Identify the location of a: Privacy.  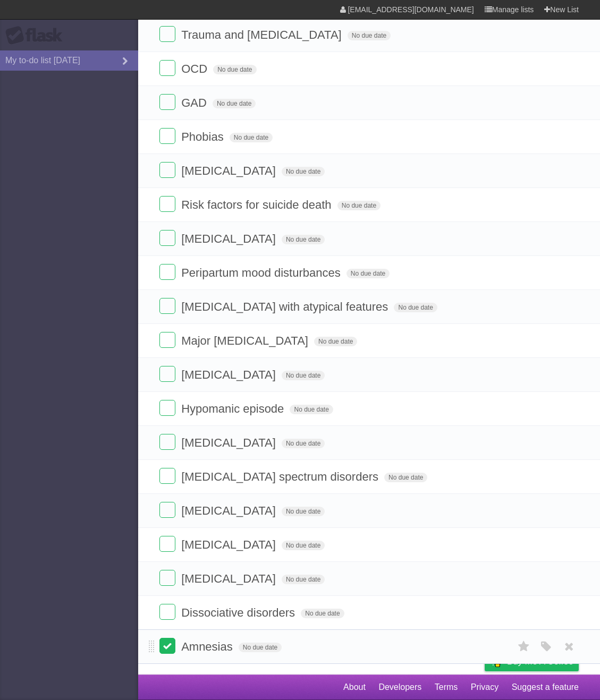
(485, 687).